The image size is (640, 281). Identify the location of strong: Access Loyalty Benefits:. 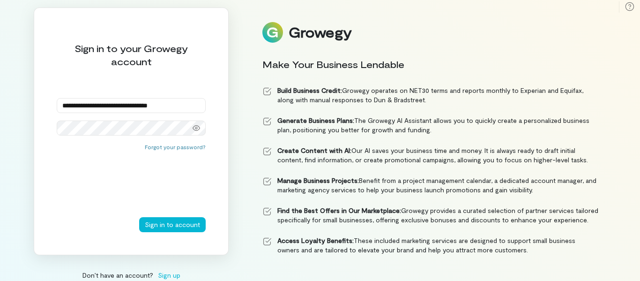
(315, 240).